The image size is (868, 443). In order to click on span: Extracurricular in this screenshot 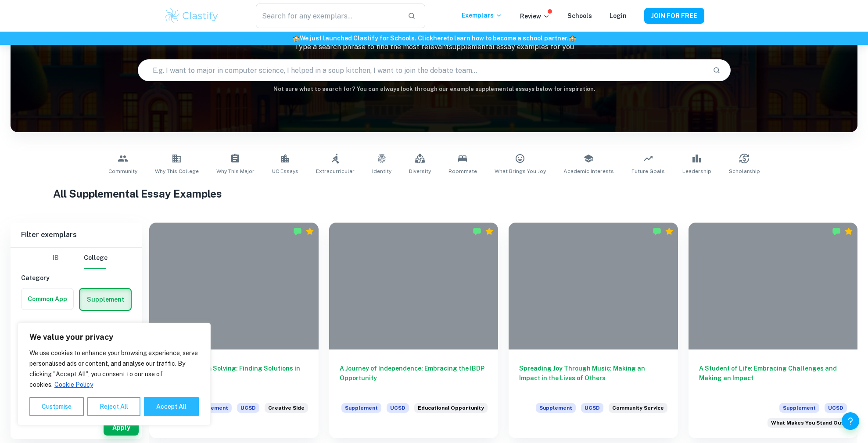, I will do `click(335, 171)`.